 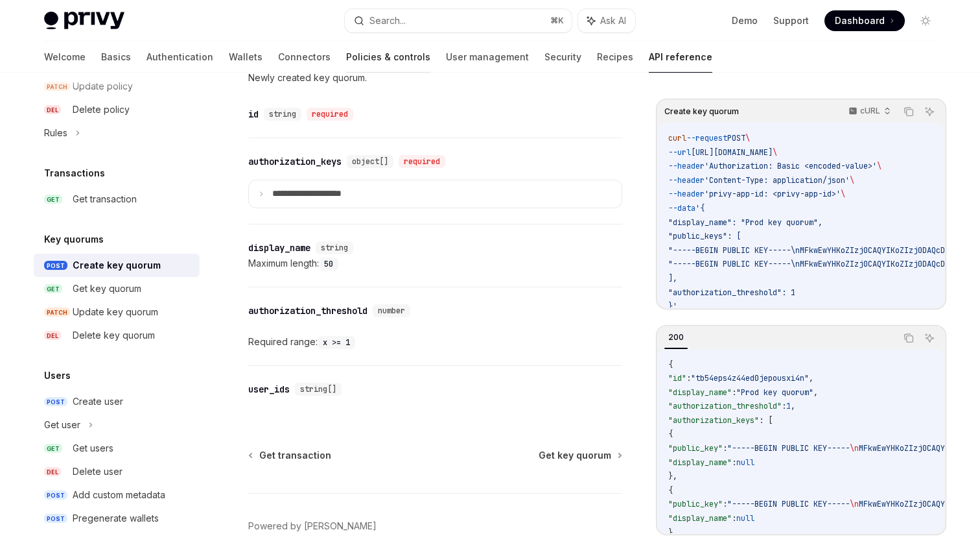 What do you see at coordinates (290, 455) in the screenshot?
I see `a: Get transaction` at bounding box center [290, 455].